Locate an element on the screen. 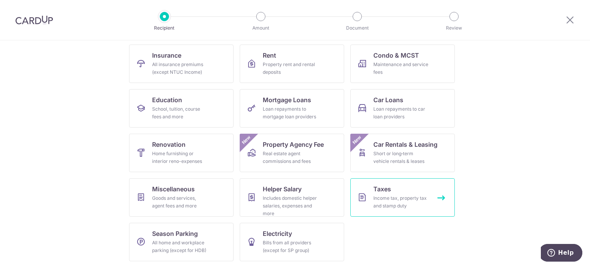 This screenshot has width=590, height=267. a: RenovationHome furnishing or interior reno-expenses is located at coordinates (181, 153).